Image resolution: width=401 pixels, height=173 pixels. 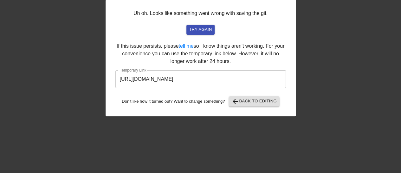 What do you see at coordinates (254, 101) in the screenshot?
I see `button: Back to Editing` at bounding box center [254, 101].